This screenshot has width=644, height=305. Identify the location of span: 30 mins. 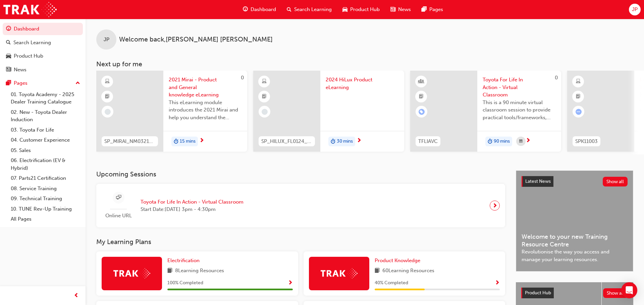
(345, 141).